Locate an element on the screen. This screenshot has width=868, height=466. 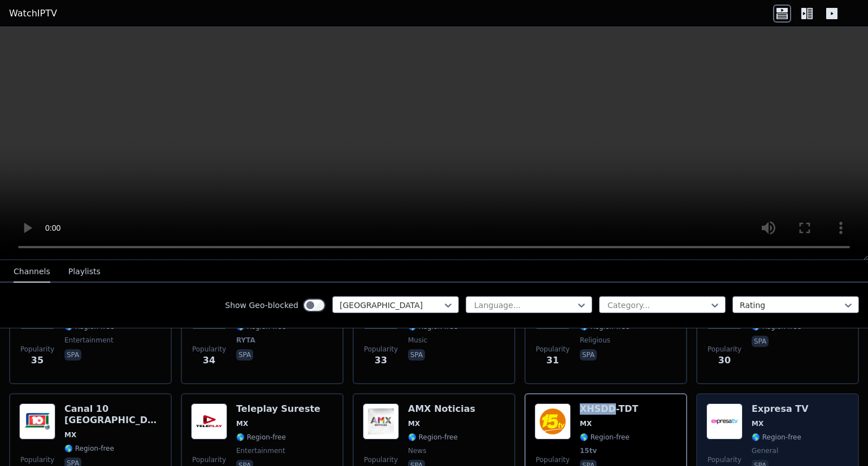
span: RYTA is located at coordinates (246, 340).